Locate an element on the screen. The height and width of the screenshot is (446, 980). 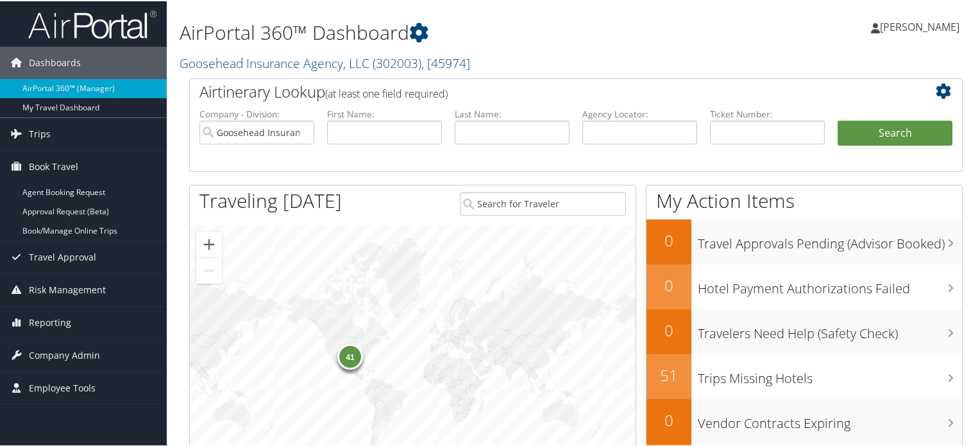
h3: Trips Missing Hotels is located at coordinates (830, 373).